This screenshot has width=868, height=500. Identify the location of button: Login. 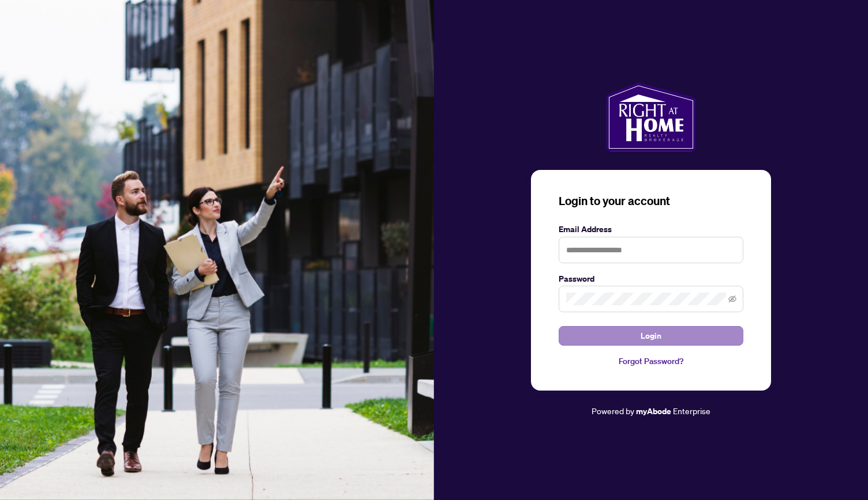
(650, 336).